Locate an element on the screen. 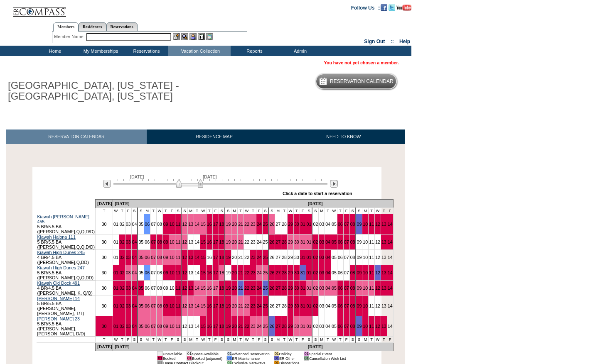 Image resolution: width=615 pixels, height=364 pixels. img: Reservations is located at coordinates (201, 36).